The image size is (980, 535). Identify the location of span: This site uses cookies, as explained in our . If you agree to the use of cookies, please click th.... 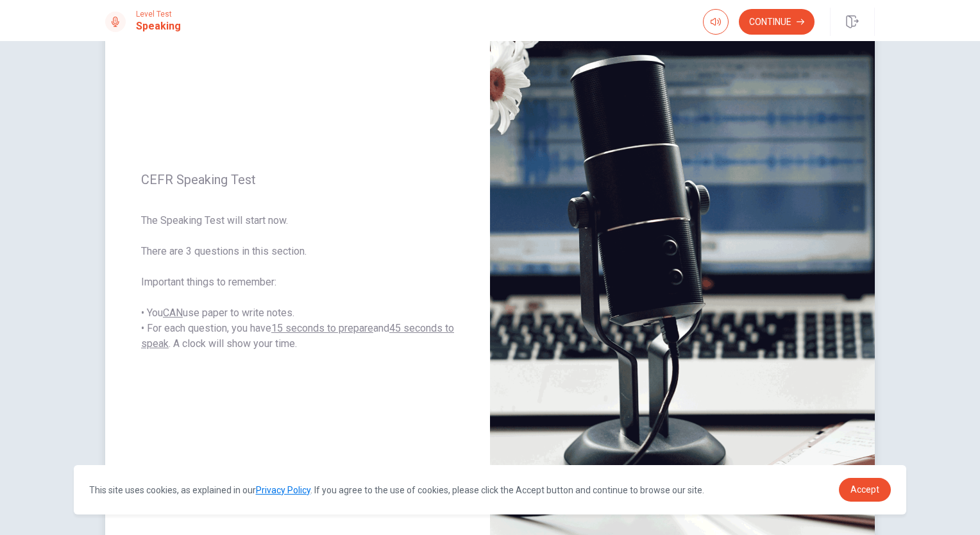
(397, 490).